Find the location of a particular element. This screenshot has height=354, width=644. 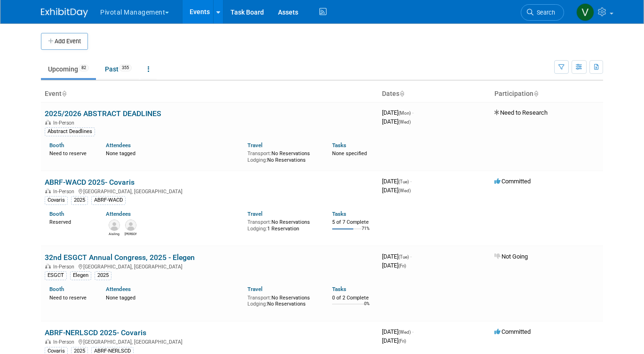

a: 32nd ESGCT Annual Congress, 2025 - Elegen is located at coordinates (119, 257).